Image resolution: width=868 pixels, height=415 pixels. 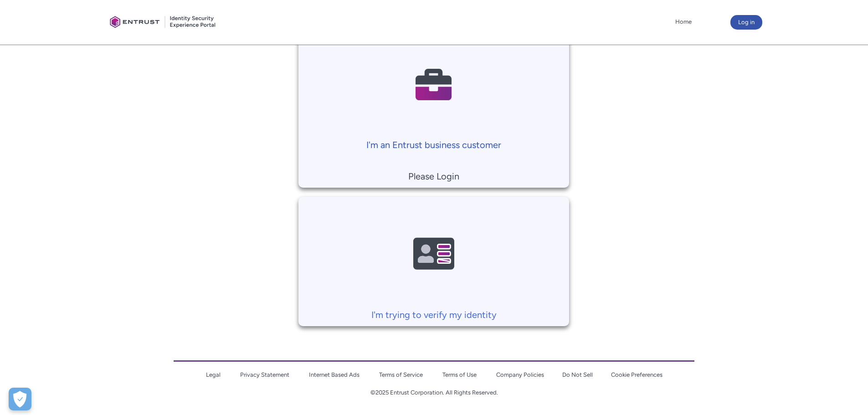 What do you see at coordinates (434, 89) in the screenshot?
I see `a: I'm an Entrust business customer` at bounding box center [434, 89].